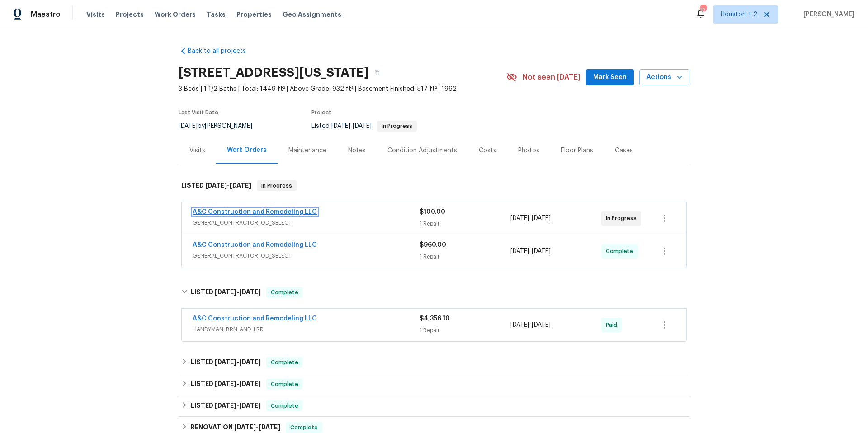  What do you see at coordinates (130, 14) in the screenshot?
I see `span: Projects` at bounding box center [130, 14].